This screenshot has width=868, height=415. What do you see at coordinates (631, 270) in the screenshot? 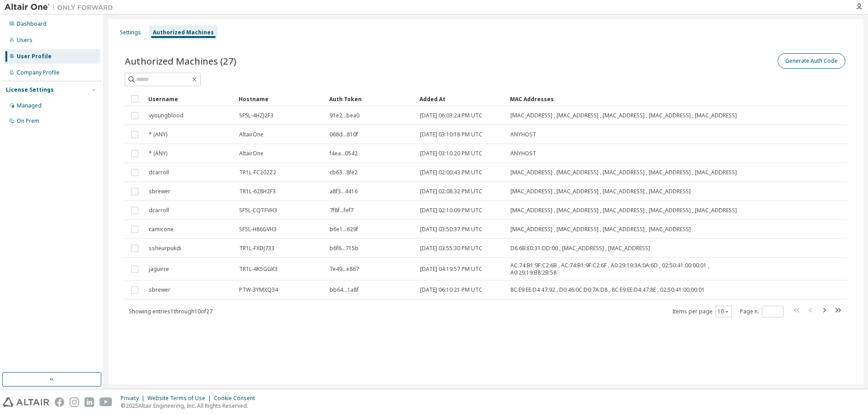
I see `span: AC:74:B1:9F:C2:6B , AC:74:B1:9F:C2:6F , A0:29:19:3A:0A:6D , 02:50:41:00:00:01 , A0:29:19:B8:2B:58` at bounding box center [631, 270].